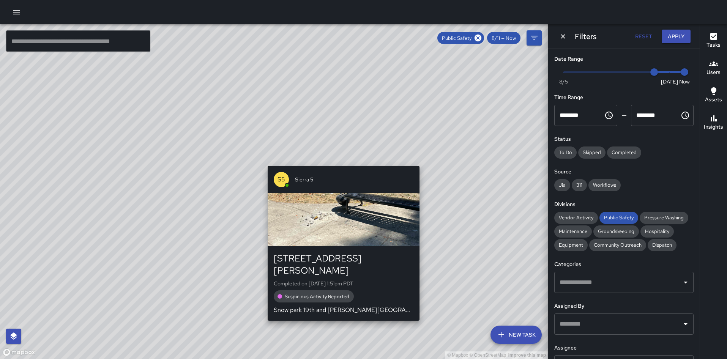 The width and height of the screenshot is (727, 359). I want to click on span: Completed, so click(624, 152).